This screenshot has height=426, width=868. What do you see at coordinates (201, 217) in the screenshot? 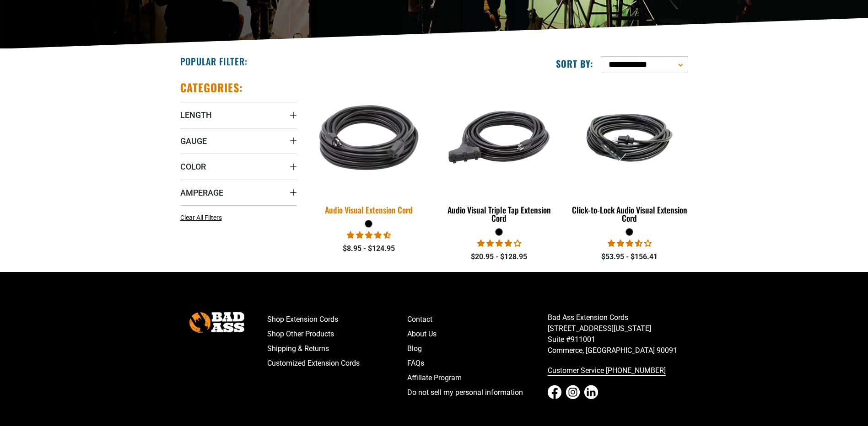
I see `span: Clear All Filters` at bounding box center [201, 217].